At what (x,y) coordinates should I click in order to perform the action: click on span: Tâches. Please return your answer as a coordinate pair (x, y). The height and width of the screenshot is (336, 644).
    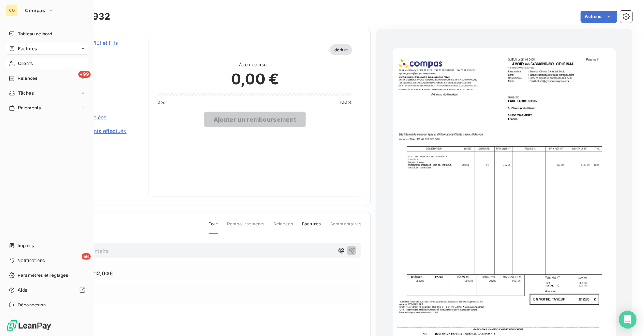
    Looking at the image, I should click on (26, 93).